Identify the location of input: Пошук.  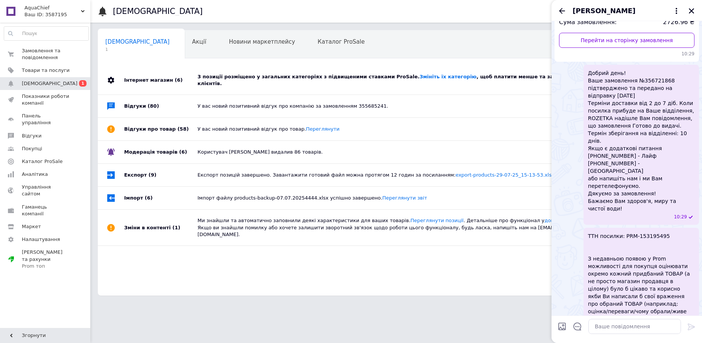
(46, 33).